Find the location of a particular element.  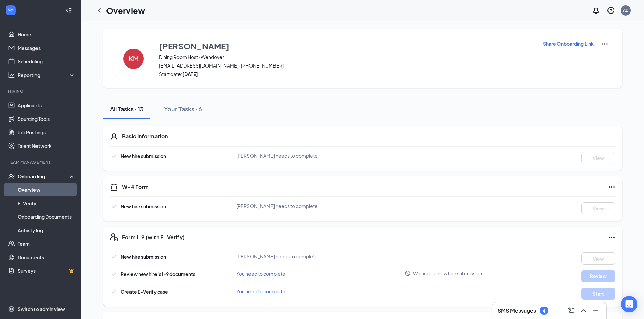

svg: UserCheck is located at coordinates (11, 176).